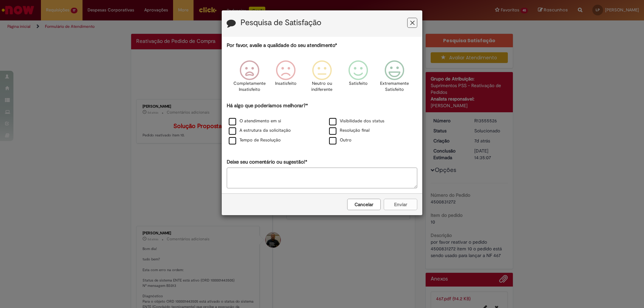  What do you see at coordinates (286, 83) in the screenshot?
I see `p: Insatisfeito` at bounding box center [286, 83].